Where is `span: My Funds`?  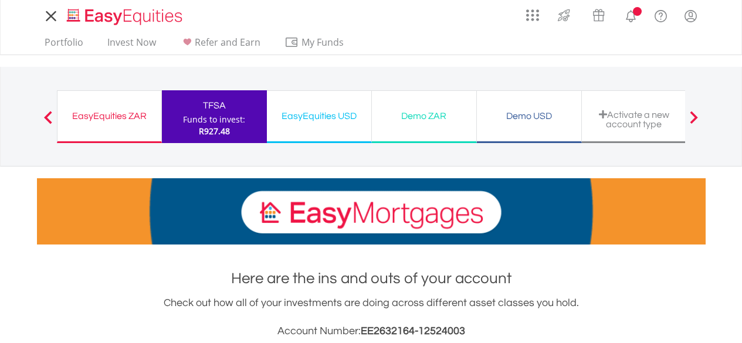 span: My Funds is located at coordinates (323, 42).